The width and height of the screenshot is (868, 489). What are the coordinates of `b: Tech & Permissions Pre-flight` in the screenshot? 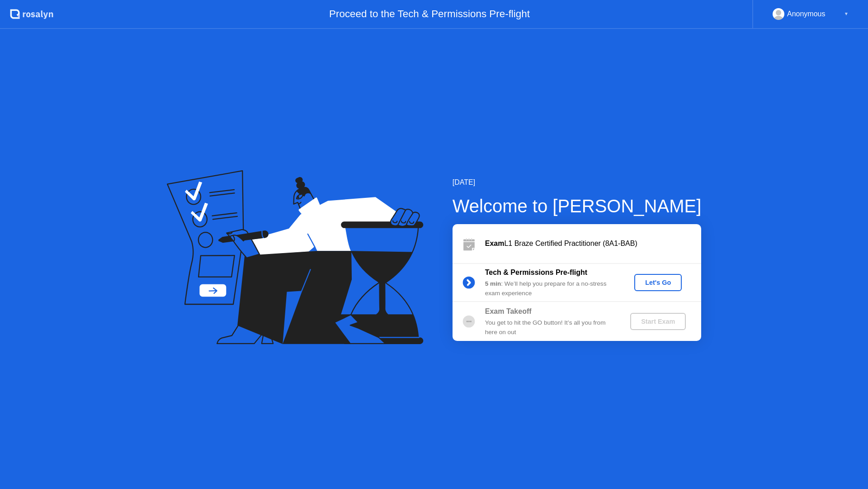 It's located at (536, 272).